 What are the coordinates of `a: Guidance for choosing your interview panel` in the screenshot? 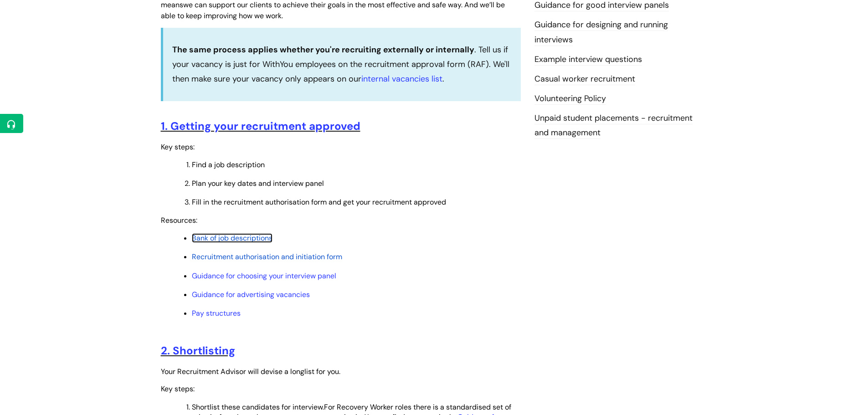 It's located at (264, 276).